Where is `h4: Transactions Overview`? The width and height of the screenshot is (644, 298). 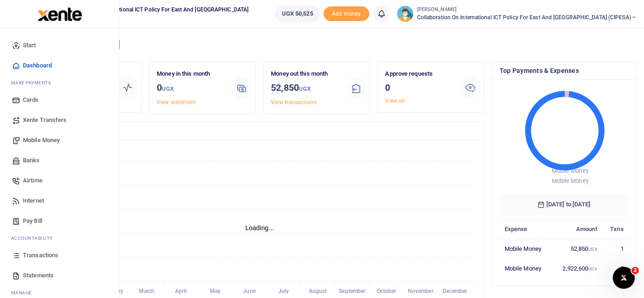 h4: Transactions Overview is located at coordinates (260, 131).